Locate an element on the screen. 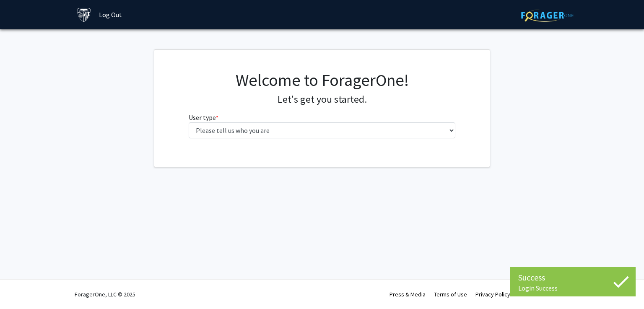 This screenshot has width=644, height=309. label: User type is located at coordinates (204, 117).